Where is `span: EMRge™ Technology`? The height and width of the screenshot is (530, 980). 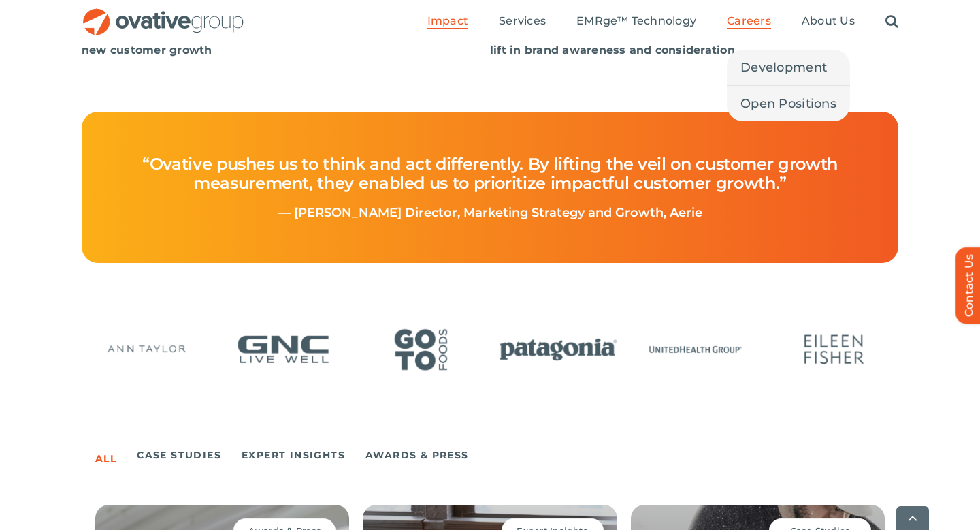 span: EMRge™ Technology is located at coordinates (636, 21).